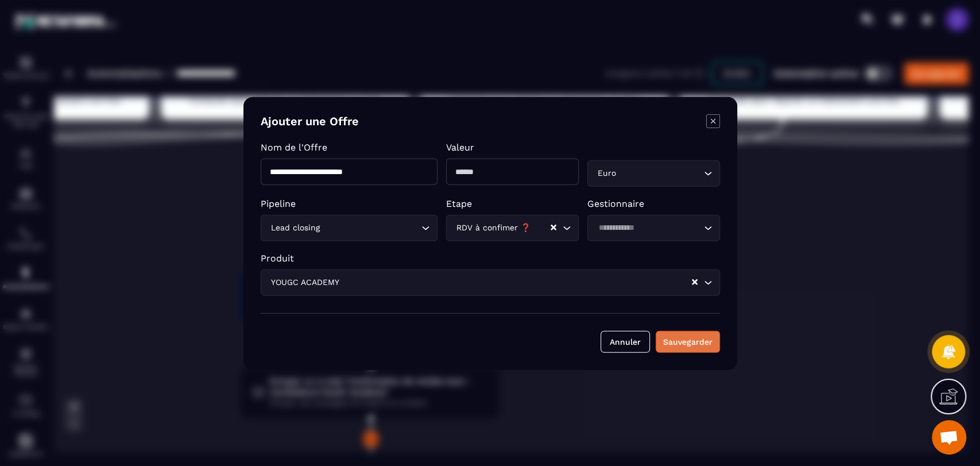 Image resolution: width=980 pixels, height=466 pixels. I want to click on button: Sauvegarder, so click(688, 341).